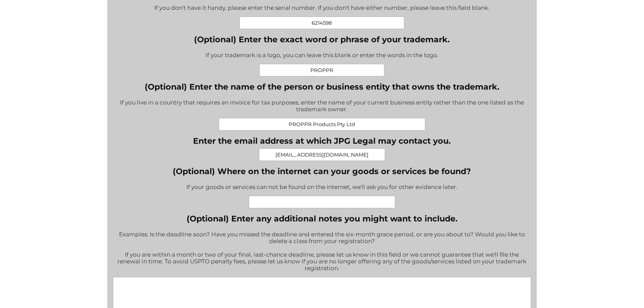  I want to click on label: Enter the email address at which JPG Legal may contact you., so click(322, 141).